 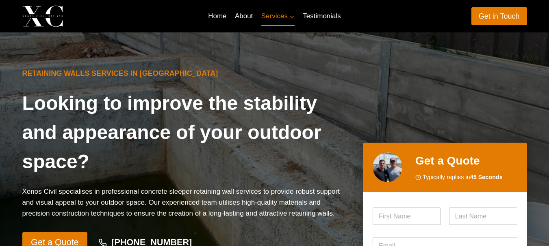 What do you see at coordinates (274, 16) in the screenshot?
I see `nav: Primary Navigation` at bounding box center [274, 16].